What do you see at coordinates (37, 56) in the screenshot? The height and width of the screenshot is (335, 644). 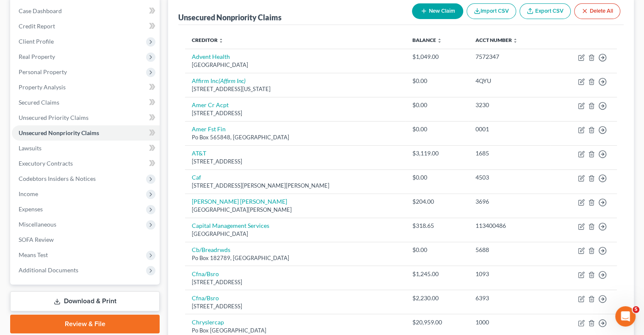 I see `span: Real Property` at bounding box center [37, 56].